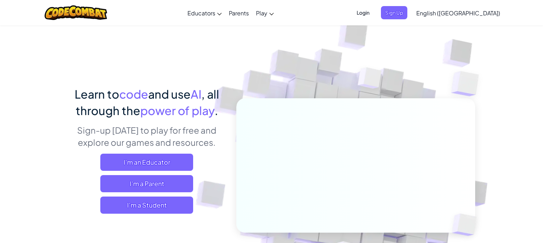 Image resolution: width=543 pixels, height=243 pixels. What do you see at coordinates (147, 205) in the screenshot?
I see `button: I'm a Student` at bounding box center [147, 205].